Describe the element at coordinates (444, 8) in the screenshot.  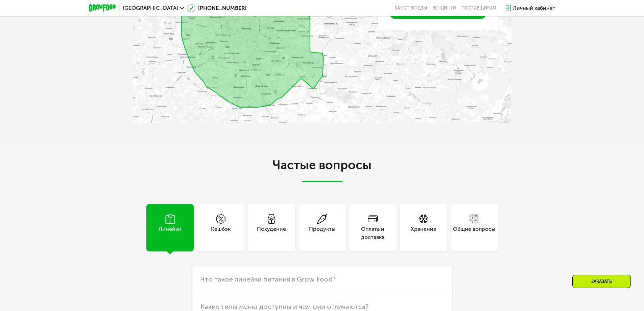
I see `a: Вендинги` at that location.